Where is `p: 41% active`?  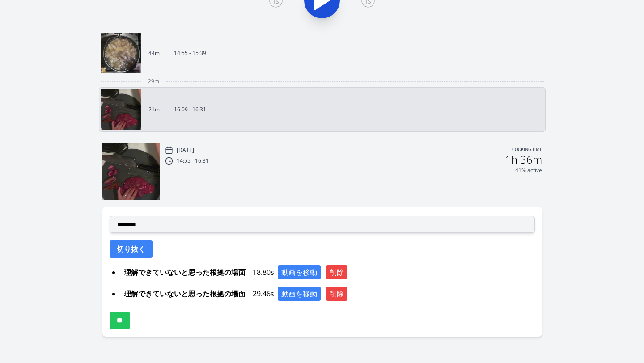
p: 41% active is located at coordinates (529, 170).